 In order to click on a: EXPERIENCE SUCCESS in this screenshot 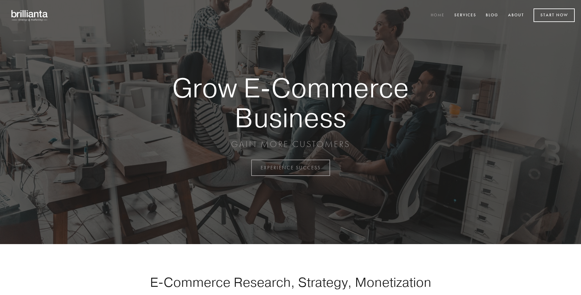, I will do `click(290, 168)`.